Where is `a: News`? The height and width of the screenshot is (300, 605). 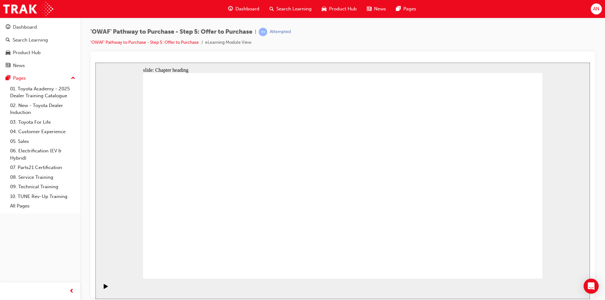 a: News is located at coordinates (40, 66).